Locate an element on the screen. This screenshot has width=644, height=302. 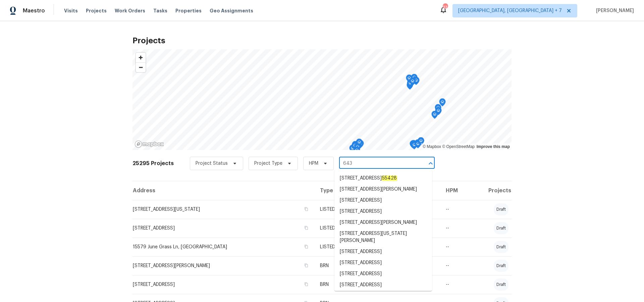
div: 33 is located at coordinates (445, 8).